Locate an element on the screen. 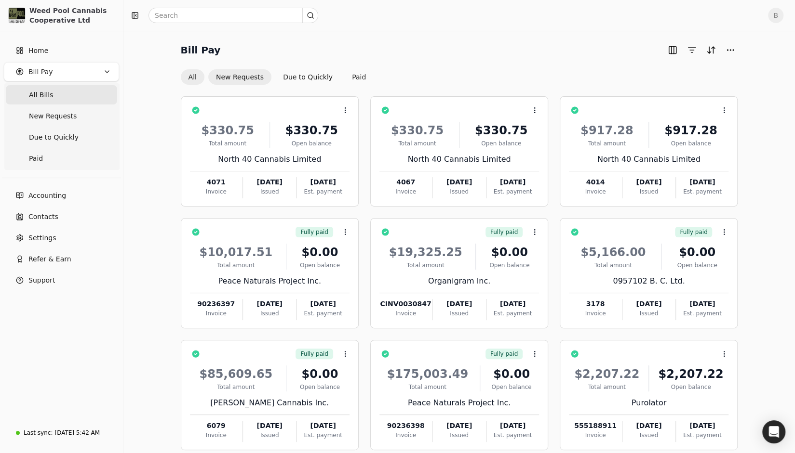 This screenshot has width=795, height=453. div: Open Intercom Messenger is located at coordinates (773, 432).